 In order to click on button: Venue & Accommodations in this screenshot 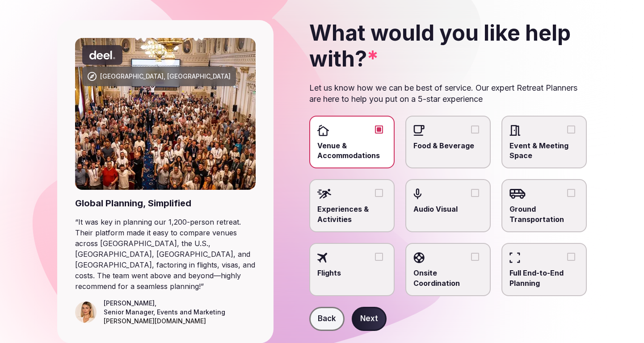, I will do `click(379, 130)`.